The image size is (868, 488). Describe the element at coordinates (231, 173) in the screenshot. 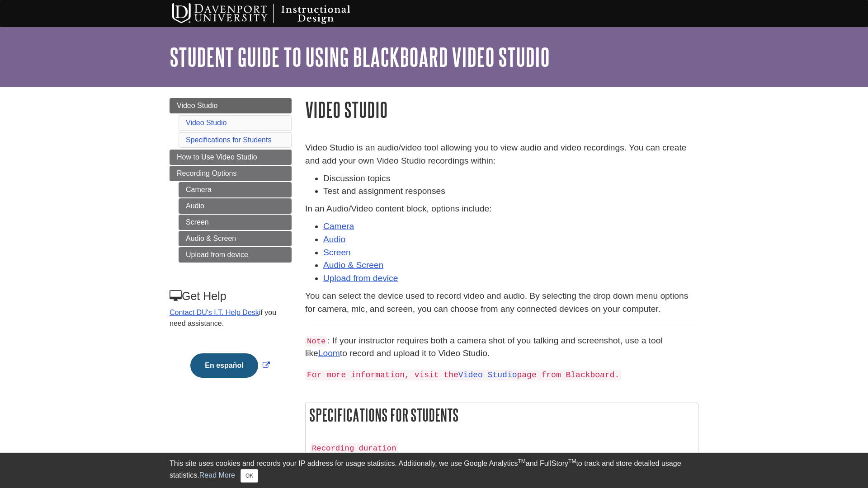

I see `a: Recording Options` at that location.